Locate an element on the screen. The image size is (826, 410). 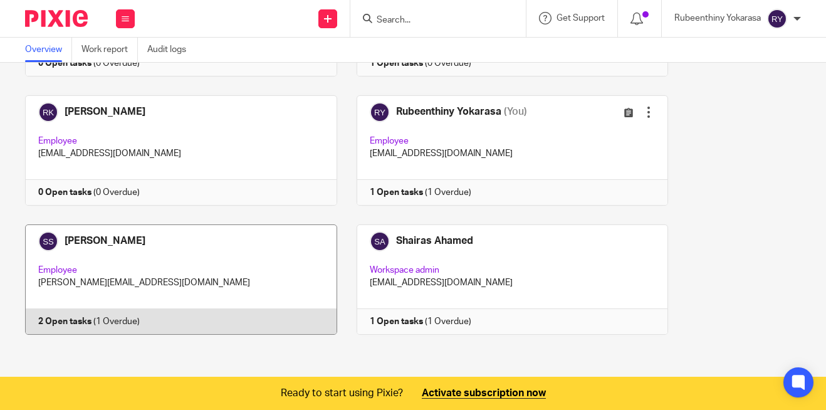
img: svg%3E is located at coordinates (777, 19).